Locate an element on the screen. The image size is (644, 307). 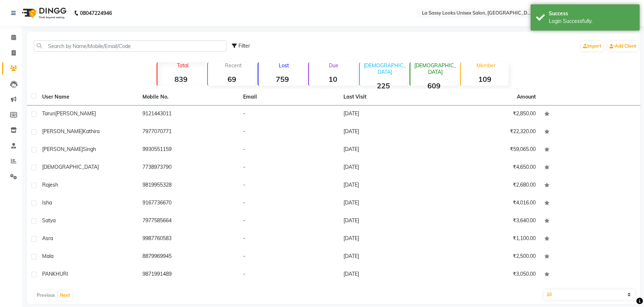
input: Search by Name/Mobile/Email/Code is located at coordinates (130, 46).